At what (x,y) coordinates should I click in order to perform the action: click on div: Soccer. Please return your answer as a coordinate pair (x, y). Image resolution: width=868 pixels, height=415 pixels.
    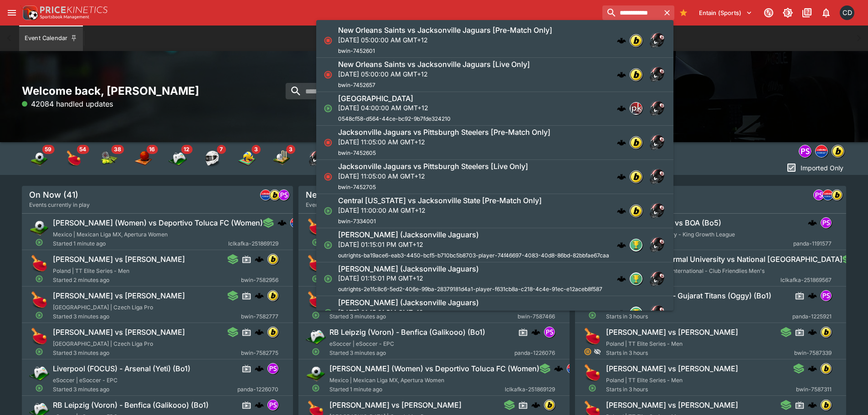
    Looking at the image, I should click on (39, 159).